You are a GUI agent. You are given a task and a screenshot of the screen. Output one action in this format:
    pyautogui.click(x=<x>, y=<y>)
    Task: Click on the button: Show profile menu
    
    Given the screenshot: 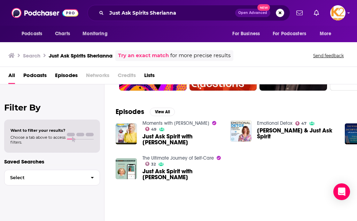 What is the action you would take?
    pyautogui.click(x=338, y=13)
    